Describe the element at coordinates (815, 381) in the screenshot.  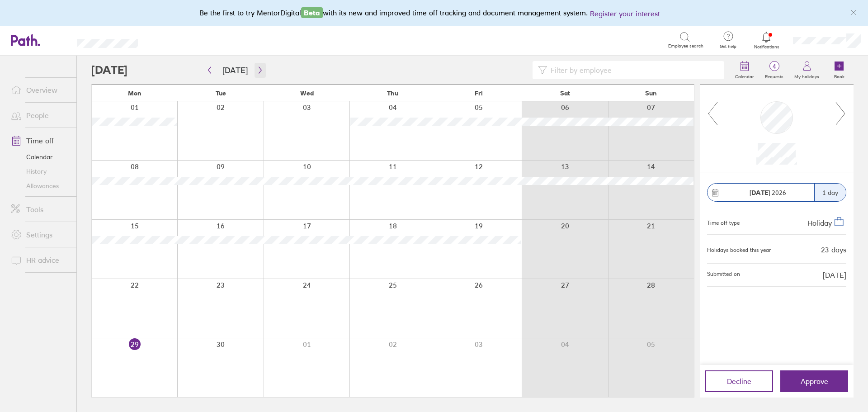
I see `button: Approve` at that location.